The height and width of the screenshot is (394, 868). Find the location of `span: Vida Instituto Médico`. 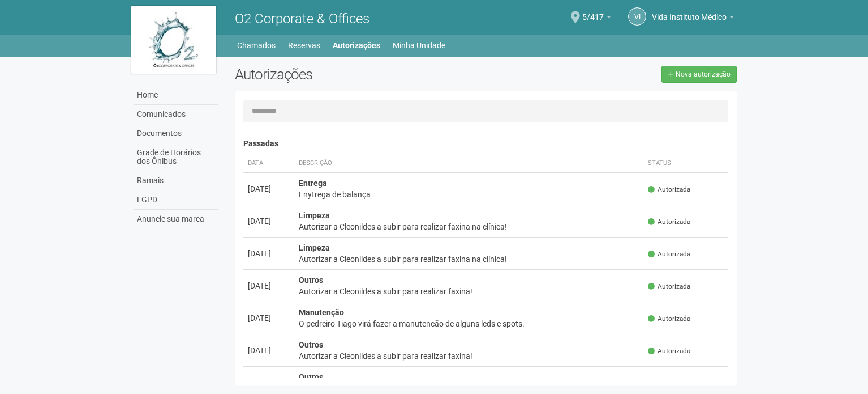

span: Vida Instituto Médico is located at coordinates (689, 12).